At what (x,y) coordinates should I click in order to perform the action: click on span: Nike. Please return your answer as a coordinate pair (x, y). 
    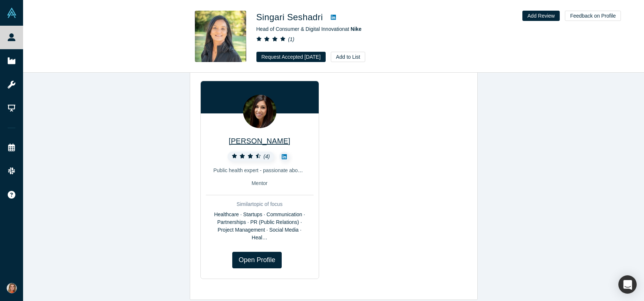
    Looking at the image, I should click on (356, 29).